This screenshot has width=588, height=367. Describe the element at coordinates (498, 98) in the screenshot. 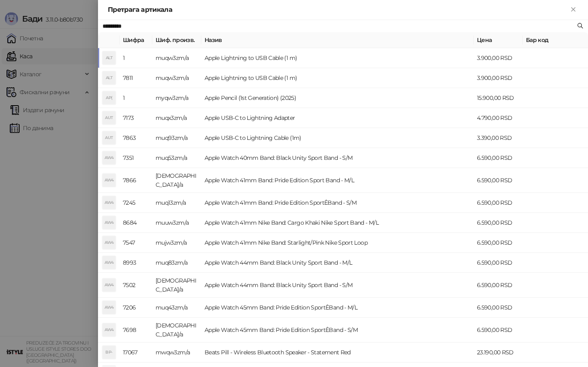

I see `td: 15.900,00 RSD` at that location.